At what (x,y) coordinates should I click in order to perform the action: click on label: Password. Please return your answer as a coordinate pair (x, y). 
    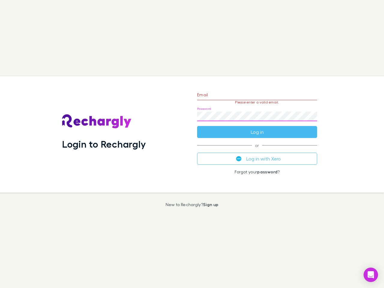
    Looking at the image, I should click on (204, 109).